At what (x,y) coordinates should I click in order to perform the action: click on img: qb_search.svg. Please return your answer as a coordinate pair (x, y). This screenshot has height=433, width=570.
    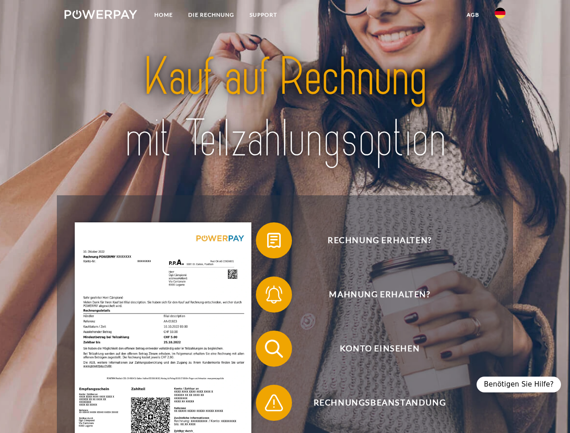
    Looking at the image, I should click on (274, 349).